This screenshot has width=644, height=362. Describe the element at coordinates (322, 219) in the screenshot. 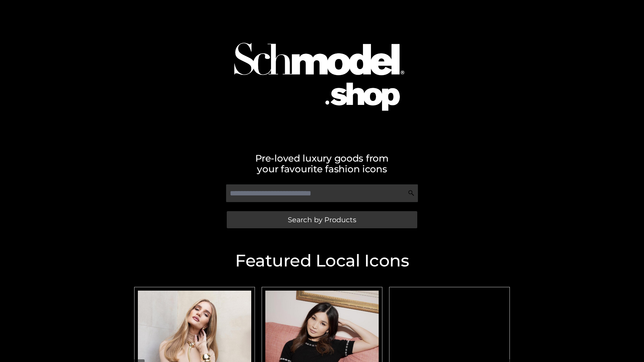

I see `span: Search by Products` at that location.